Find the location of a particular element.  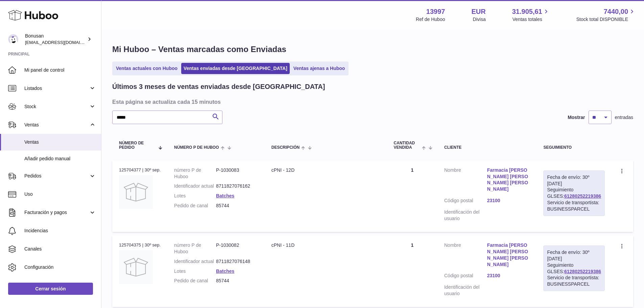

span: Ventas totales is located at coordinates (531, 19).